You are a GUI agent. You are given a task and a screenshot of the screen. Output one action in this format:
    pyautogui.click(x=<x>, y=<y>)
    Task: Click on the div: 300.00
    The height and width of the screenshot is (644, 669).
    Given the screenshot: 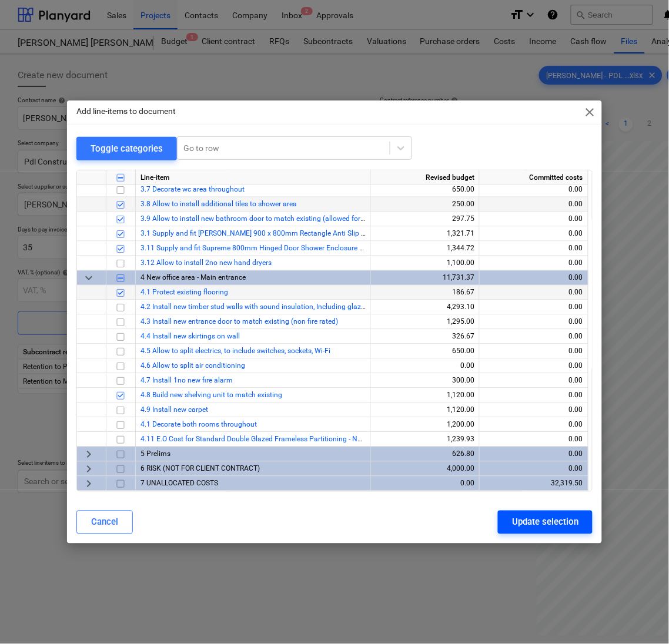 What is the action you would take?
    pyautogui.click(x=425, y=380)
    